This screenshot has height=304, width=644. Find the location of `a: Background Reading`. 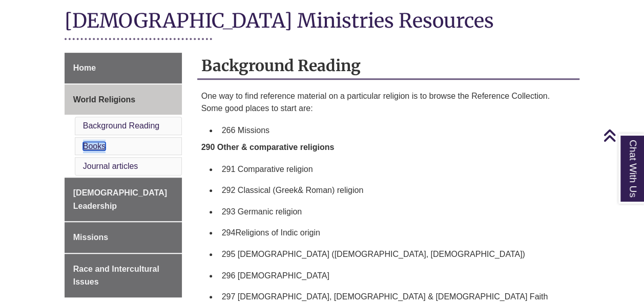

a: Background Reading is located at coordinates (121, 125).